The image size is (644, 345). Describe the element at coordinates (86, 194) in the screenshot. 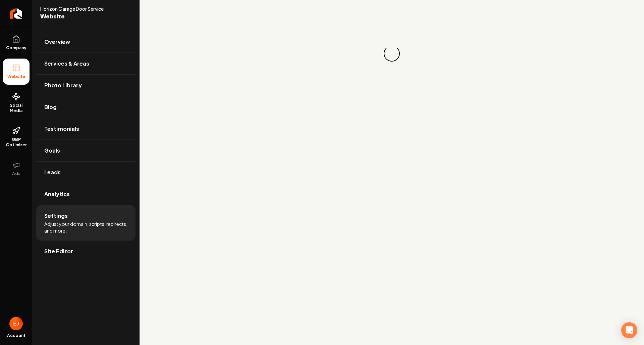

I see `a: Analytics` at that location.